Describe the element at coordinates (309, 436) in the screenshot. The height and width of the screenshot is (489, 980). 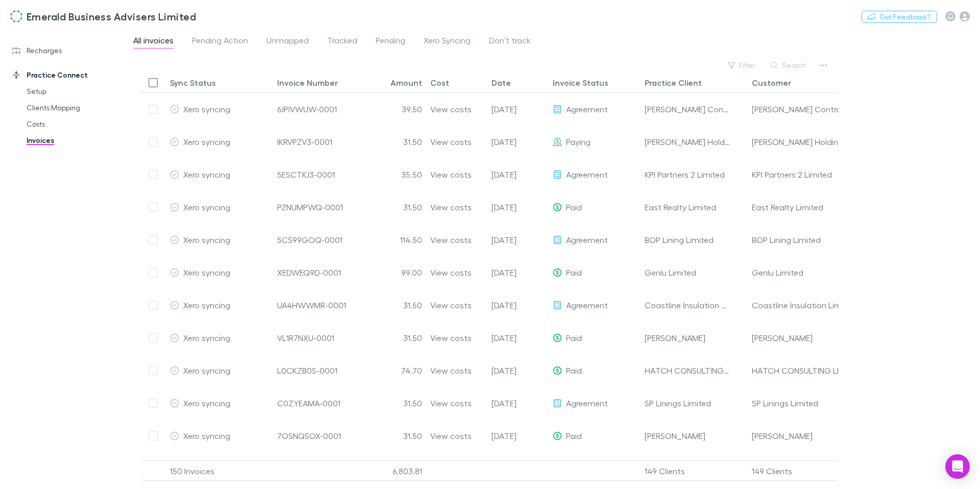
I see `div: 7OSNQSOX-0001` at that location.